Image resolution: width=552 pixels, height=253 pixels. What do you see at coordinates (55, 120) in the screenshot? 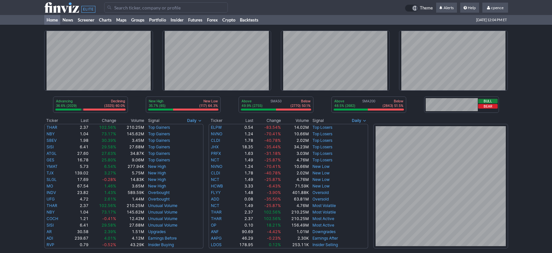
I see `th: Ticker` at bounding box center [55, 120].